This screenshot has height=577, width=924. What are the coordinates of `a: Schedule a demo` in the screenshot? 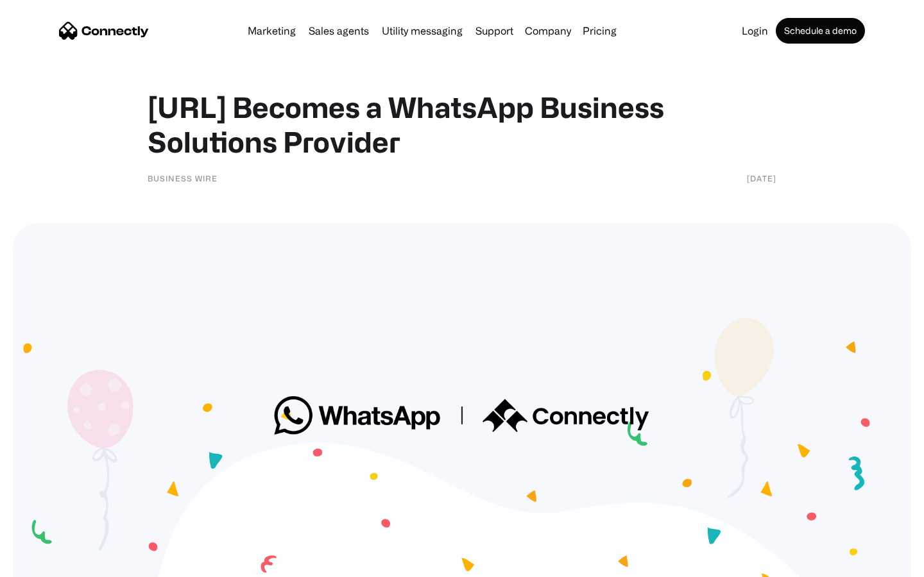 It's located at (820, 31).